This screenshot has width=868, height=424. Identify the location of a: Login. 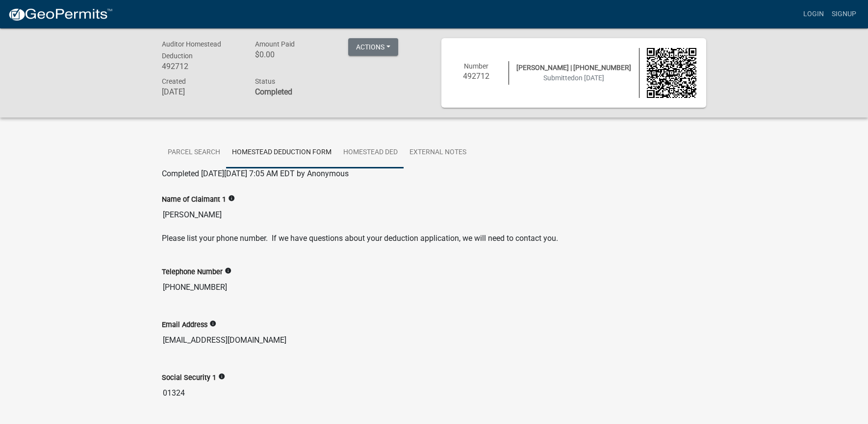
(813, 14).